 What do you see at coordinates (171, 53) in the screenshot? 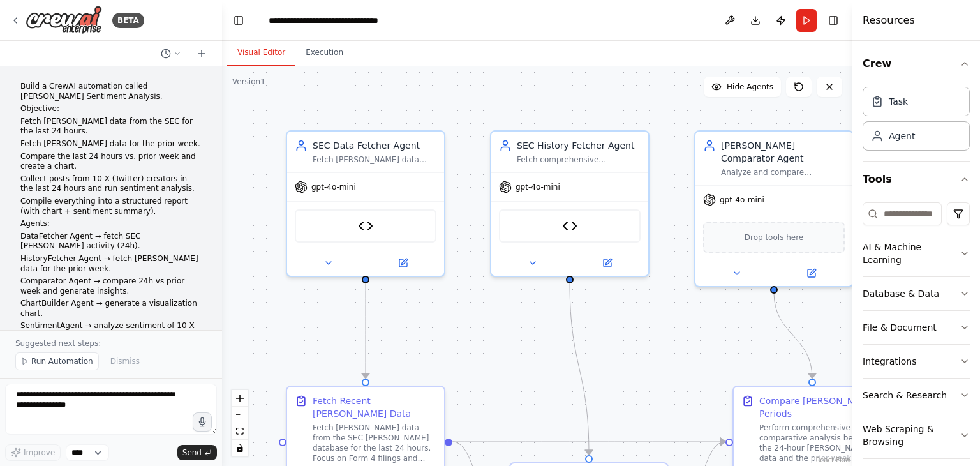
I see `button: Switch to previous chat` at bounding box center [171, 53].